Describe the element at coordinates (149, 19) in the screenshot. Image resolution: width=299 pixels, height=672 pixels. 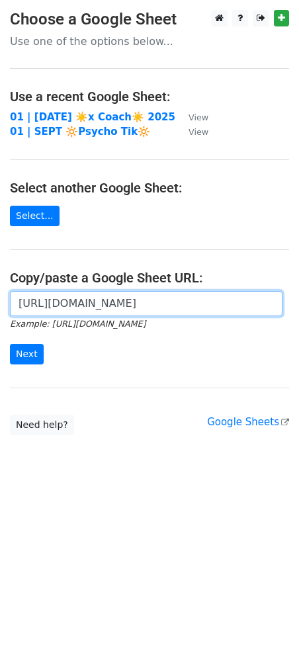
I see `h3: Choose a Google Sheet` at that location.